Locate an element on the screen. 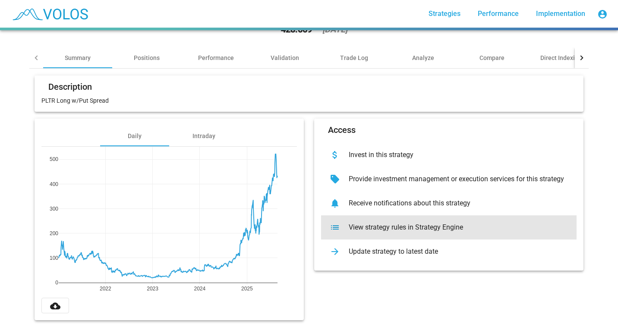 This screenshot has height=334, width=618. div: Positions is located at coordinates (147, 58).